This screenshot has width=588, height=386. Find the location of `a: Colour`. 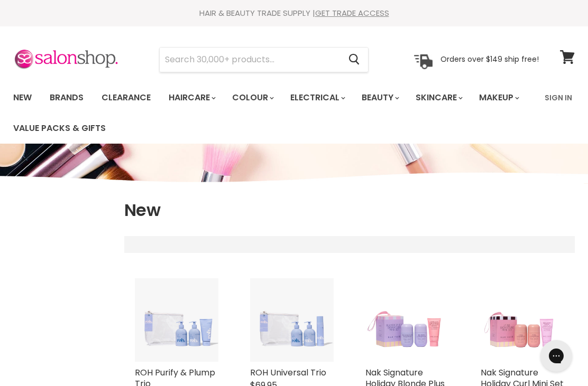

a: Colour is located at coordinates (252, 97).